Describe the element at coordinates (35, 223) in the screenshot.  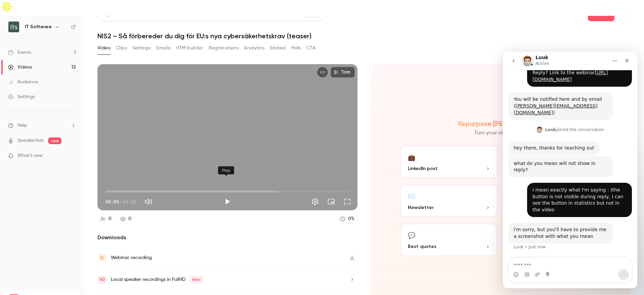
I see `button: Upload attachment` at that location.